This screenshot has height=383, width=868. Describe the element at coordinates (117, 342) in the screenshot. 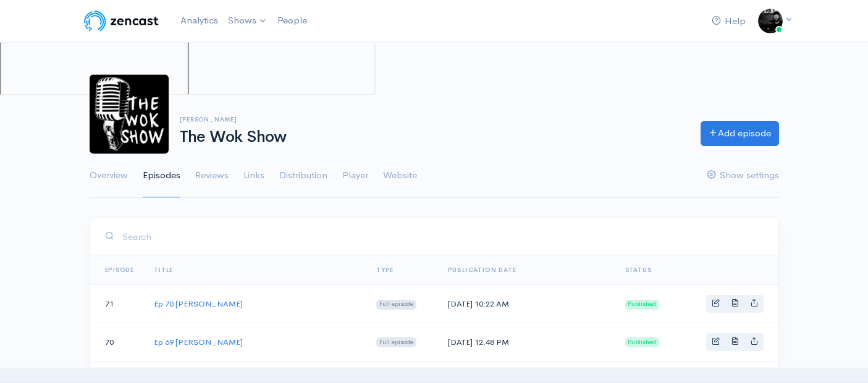

I see `td: 70` at that location.